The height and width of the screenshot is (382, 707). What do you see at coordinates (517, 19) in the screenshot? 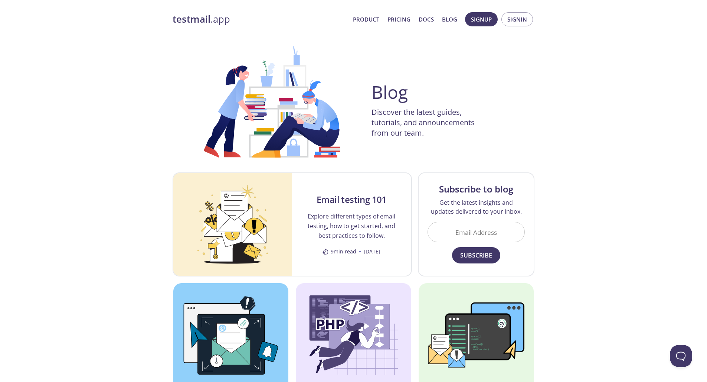
I see `button: Signin` at bounding box center [517, 19].